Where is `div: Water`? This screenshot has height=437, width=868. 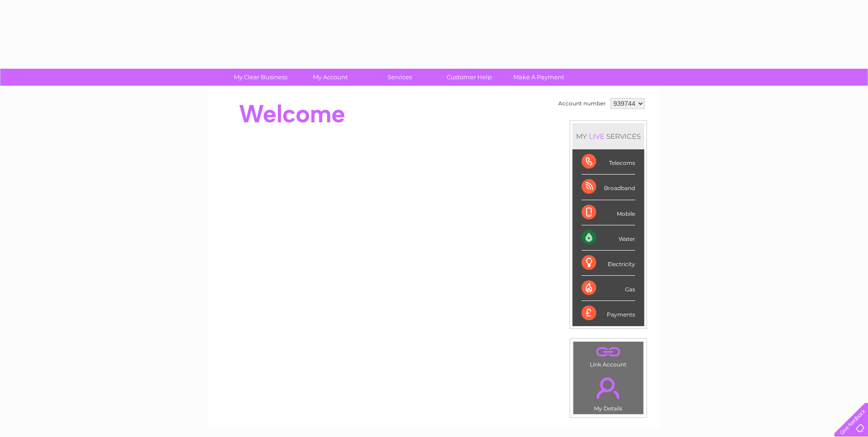
div: Water is located at coordinates (608, 238).